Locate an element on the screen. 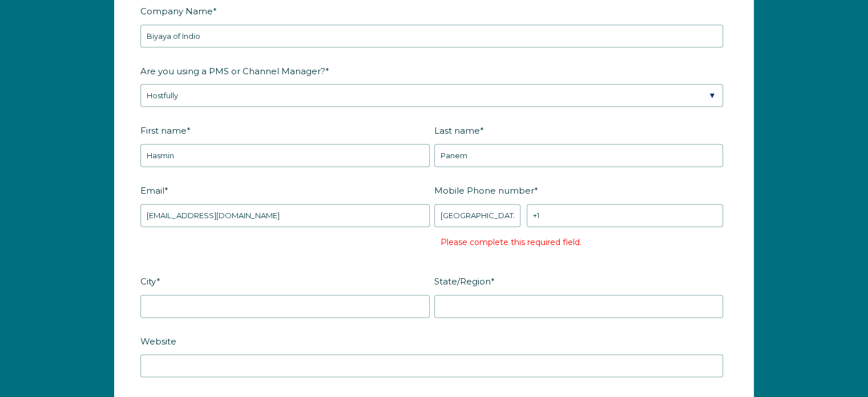 This screenshot has width=868, height=397. span: First name is located at coordinates (163, 130).